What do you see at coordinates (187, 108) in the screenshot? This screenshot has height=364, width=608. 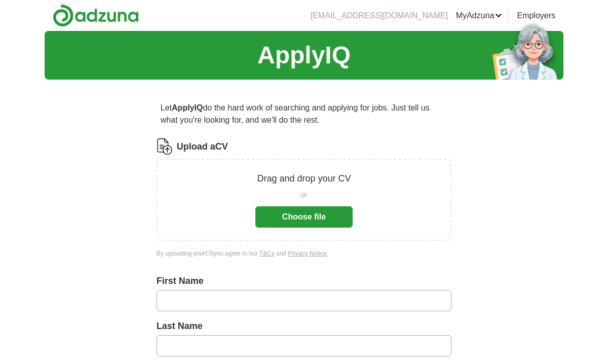 I see `strong: ApplyIQ` at bounding box center [187, 108].